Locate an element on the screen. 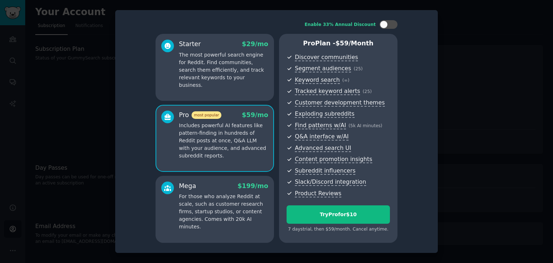 The width and height of the screenshot is (553, 263). span: Product Reviews is located at coordinates (318, 193).